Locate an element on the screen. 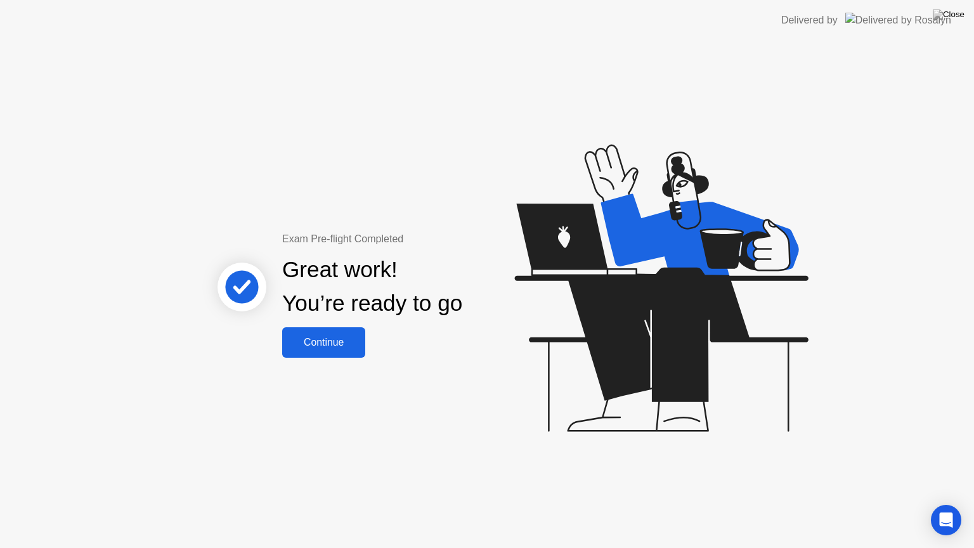 The height and width of the screenshot is (548, 974). div: Open Intercom Messenger is located at coordinates (946, 520).